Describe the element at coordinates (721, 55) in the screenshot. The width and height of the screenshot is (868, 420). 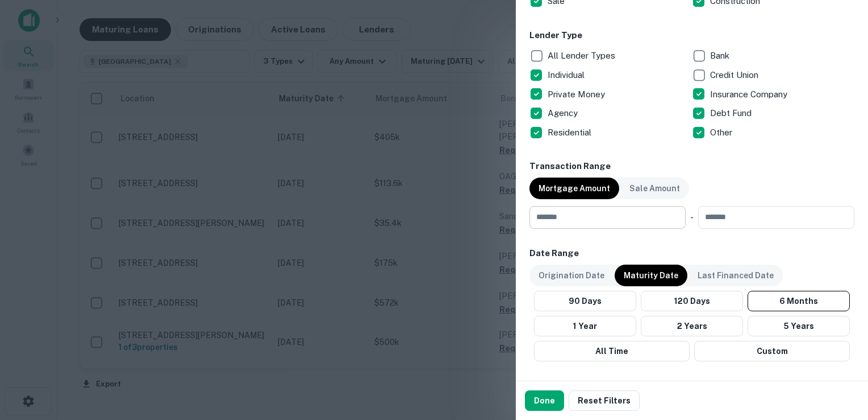
I see `p: Bank` at that location.